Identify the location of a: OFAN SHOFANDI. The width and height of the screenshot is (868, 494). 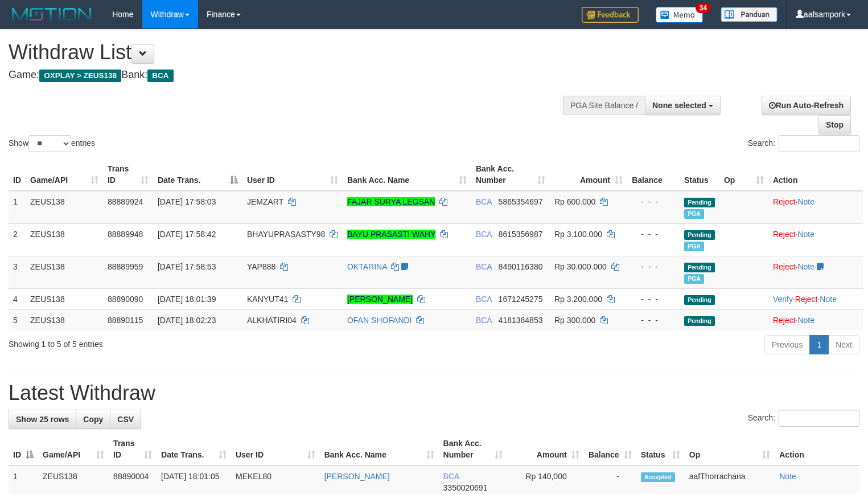
(380, 320).